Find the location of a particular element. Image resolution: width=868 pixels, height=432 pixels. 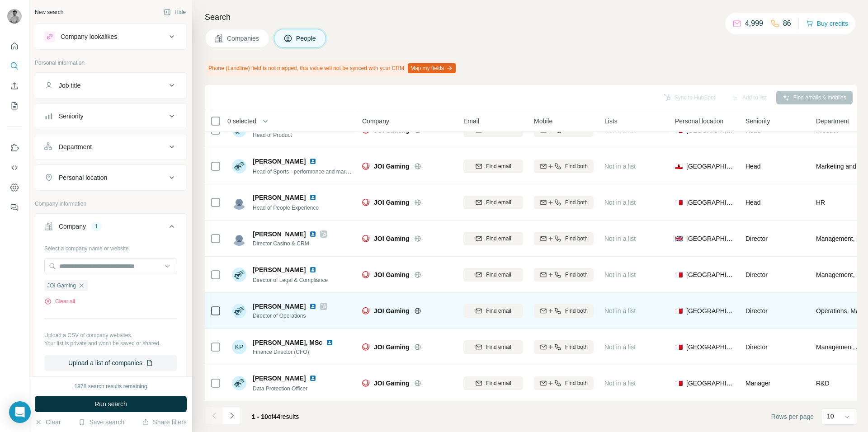

span: results is located at coordinates (275, 417).